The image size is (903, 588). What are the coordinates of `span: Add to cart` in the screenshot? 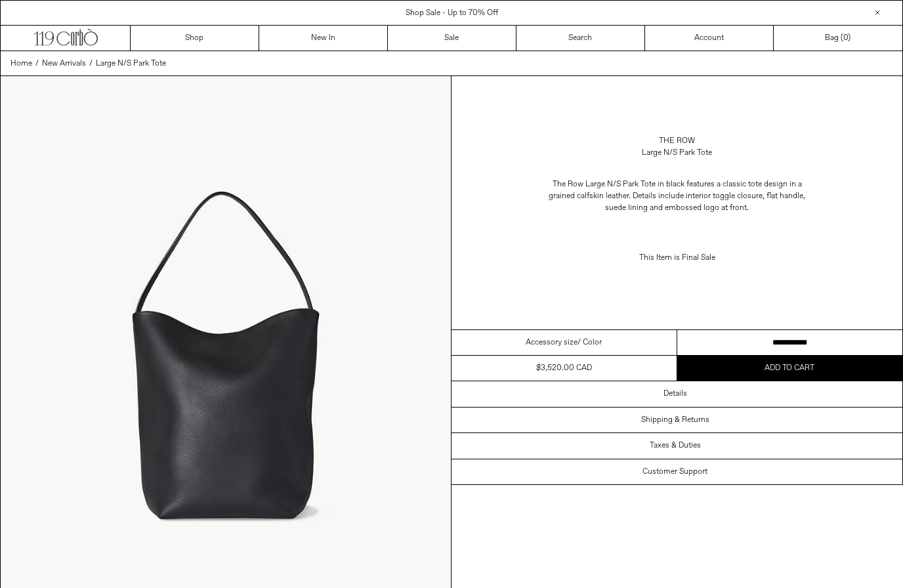 It's located at (789, 368).